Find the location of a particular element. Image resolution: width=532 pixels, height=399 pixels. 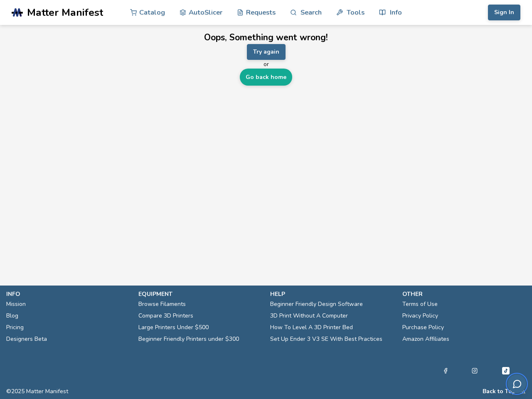

a: Set Up Ender 3 V3 SE With Best Practices is located at coordinates (326, 339).